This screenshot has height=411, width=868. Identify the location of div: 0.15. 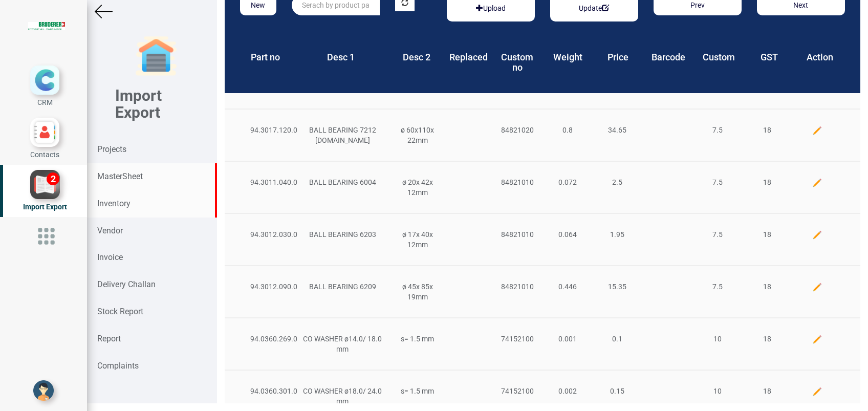
(618, 391).